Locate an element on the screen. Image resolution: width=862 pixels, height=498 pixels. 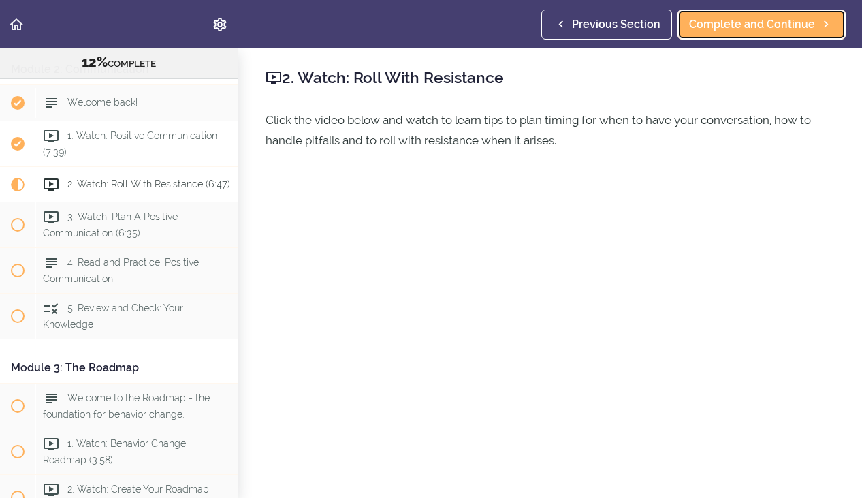
svg: Settings Menu is located at coordinates (220, 25).